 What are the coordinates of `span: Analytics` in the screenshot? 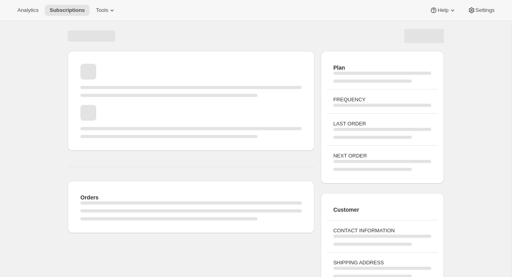 It's located at (28, 10).